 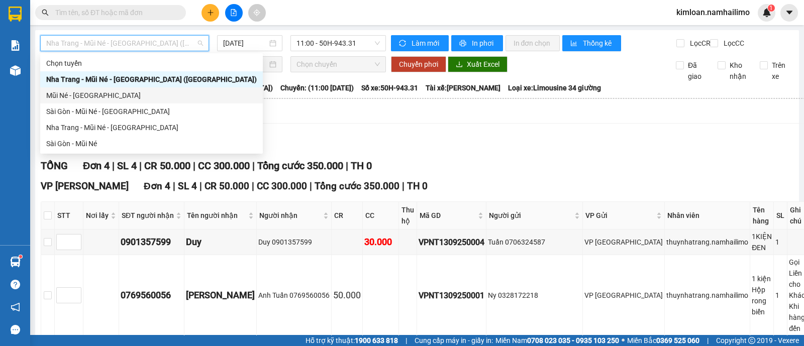 What do you see at coordinates (257, 13) in the screenshot?
I see `span: aim` at bounding box center [257, 13].